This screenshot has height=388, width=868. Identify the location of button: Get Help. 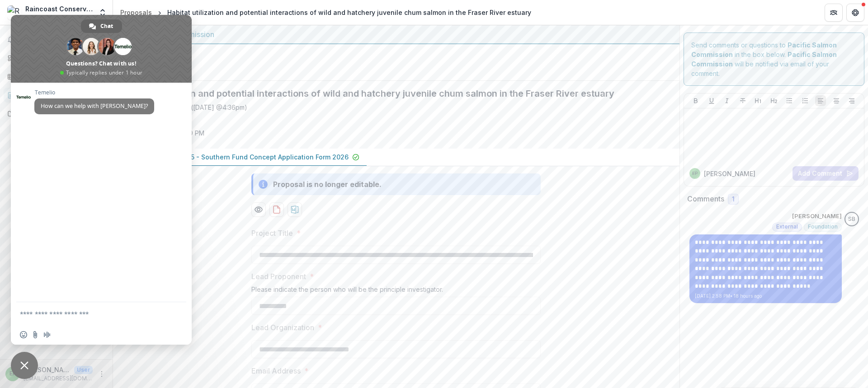
(855, 13).